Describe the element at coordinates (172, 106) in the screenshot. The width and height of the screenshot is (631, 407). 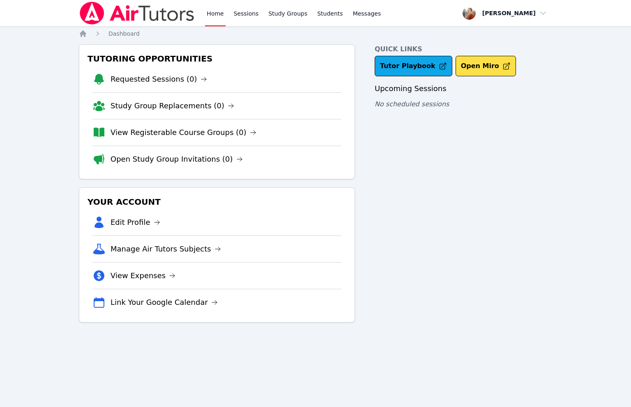
I see `a: Study Group Replacements (0)` at that location.